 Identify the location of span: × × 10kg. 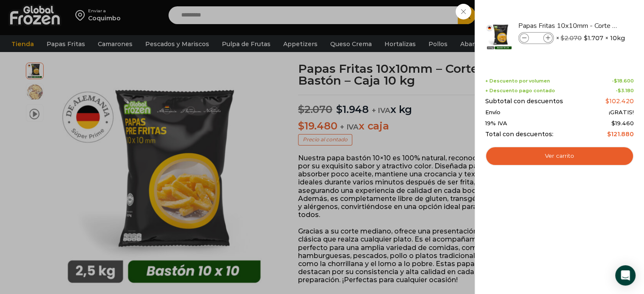
(590, 38).